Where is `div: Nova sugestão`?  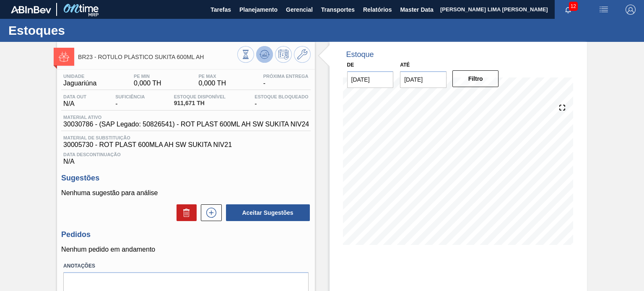
div: Nova sugestão is located at coordinates (209, 213).